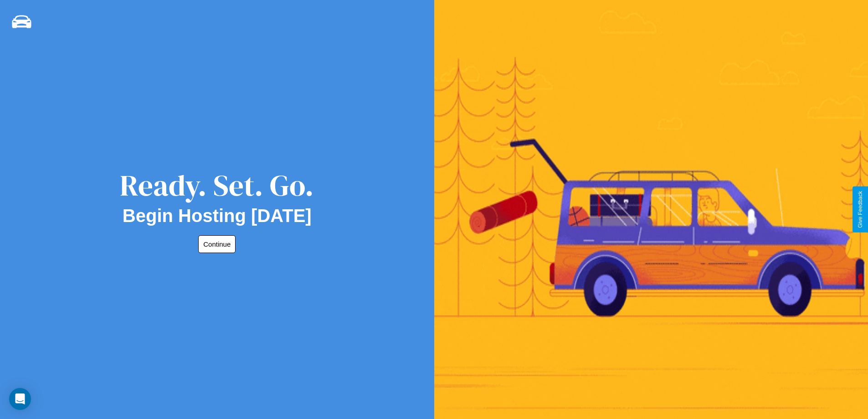  Describe the element at coordinates (217, 244) in the screenshot. I see `button: Continue` at that location.